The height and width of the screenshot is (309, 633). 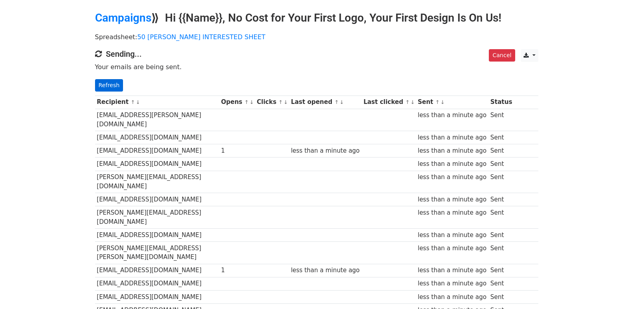 I want to click on th: Sent, so click(x=452, y=102).